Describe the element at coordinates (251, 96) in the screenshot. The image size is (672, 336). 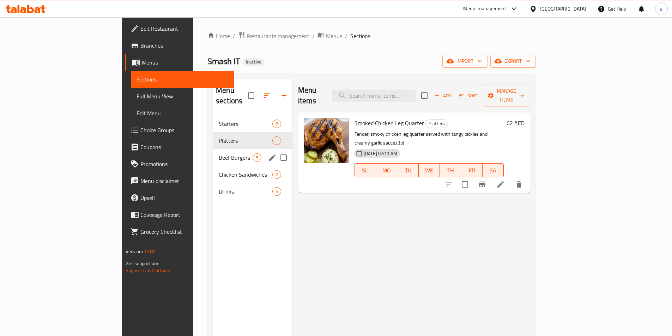
I see `span: Select all sections` at that location.